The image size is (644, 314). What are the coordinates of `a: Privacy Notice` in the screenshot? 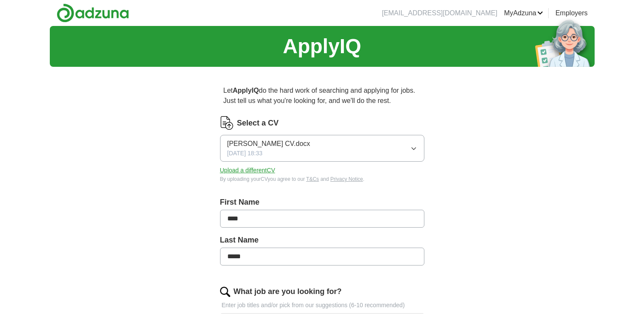 It's located at (346, 179).